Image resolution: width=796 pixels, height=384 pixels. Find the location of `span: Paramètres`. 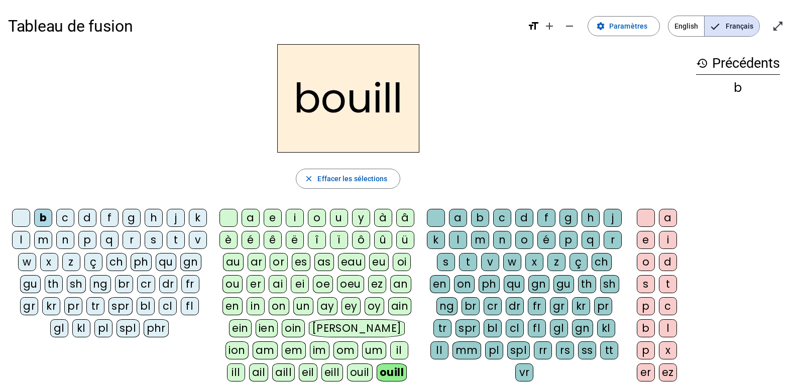

span: Paramètres is located at coordinates (628, 26).